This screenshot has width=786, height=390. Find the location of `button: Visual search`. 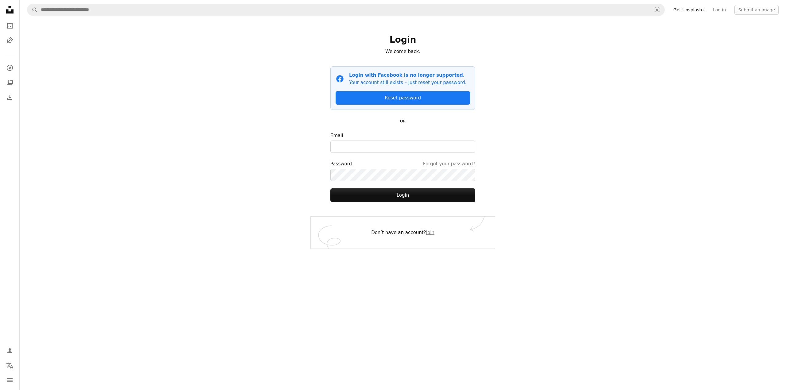

button: Visual search is located at coordinates (657, 10).